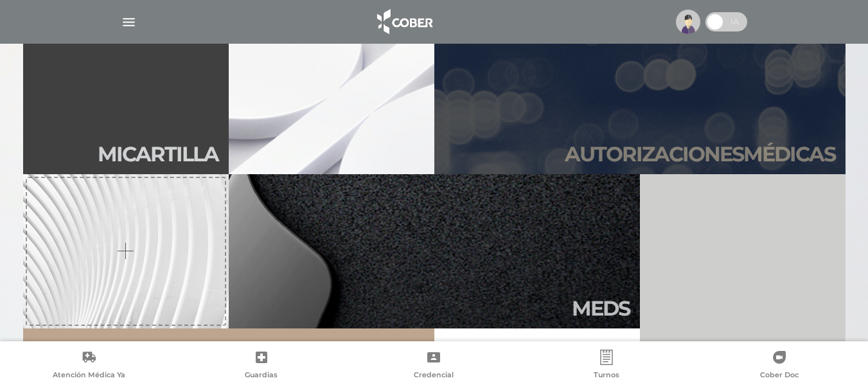 The width and height of the screenshot is (868, 385). Describe the element at coordinates (779, 366) in the screenshot. I see `a: Cober Doc` at that location.